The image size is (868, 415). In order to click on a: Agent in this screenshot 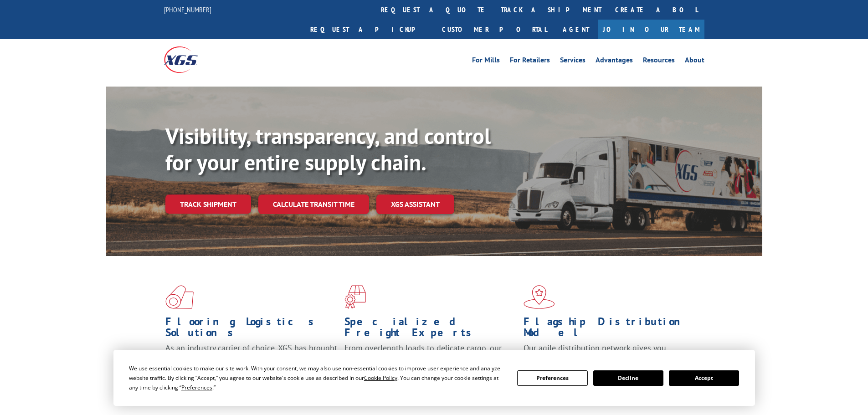, I will do `click(576, 29)`.